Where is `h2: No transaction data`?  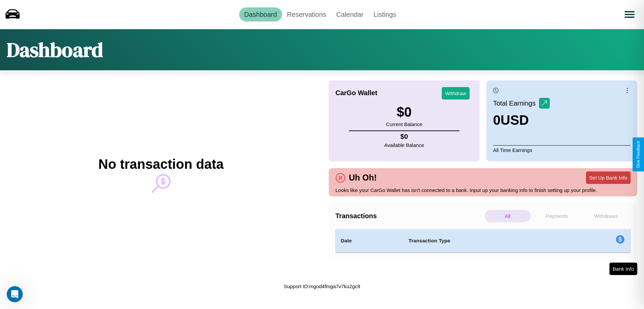 h2: No transaction data is located at coordinates (161, 164).